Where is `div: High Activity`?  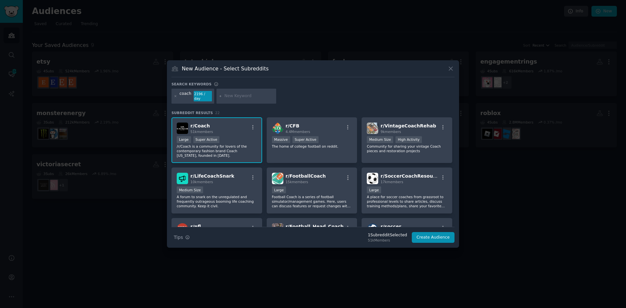 div: High Activity is located at coordinates (409, 140).